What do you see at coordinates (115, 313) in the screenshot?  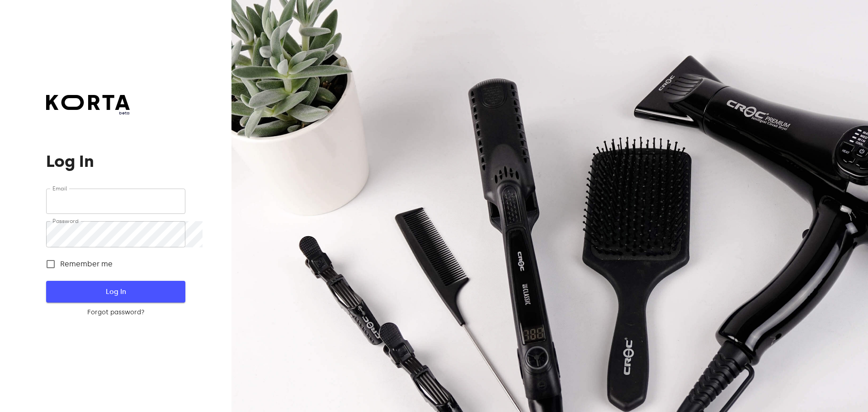 I see `a: Forgot password?` at bounding box center [115, 313].